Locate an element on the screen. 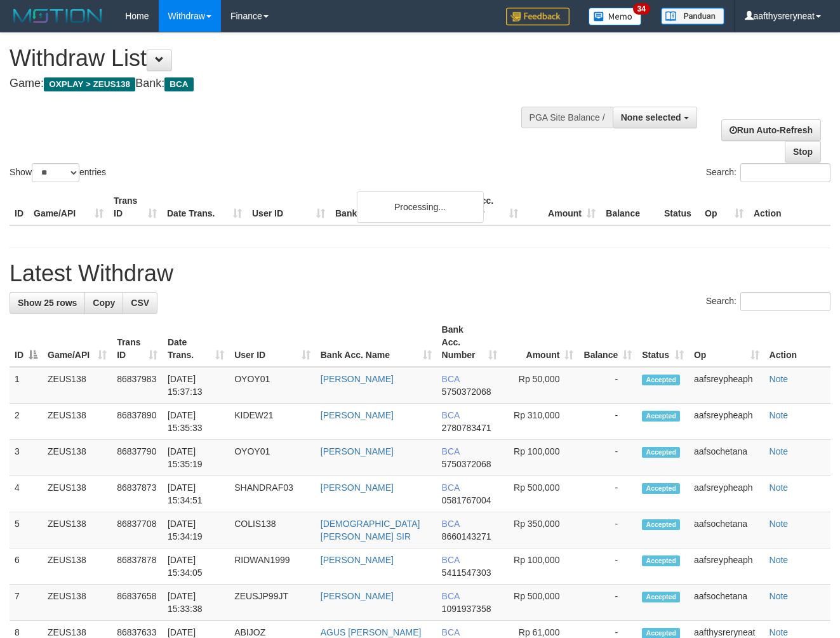 The width and height of the screenshot is (840, 638). span: Copy 0581767004 to clipboard is located at coordinates (466, 500).